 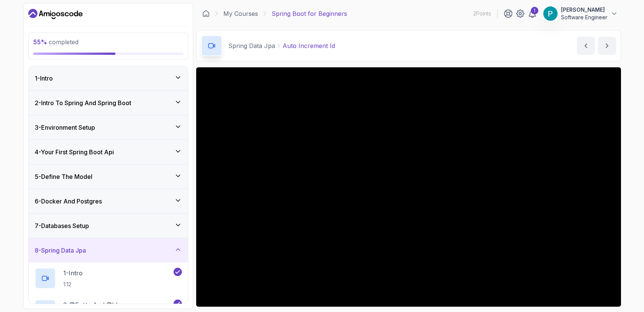 What do you see at coordinates (65, 127) in the screenshot?
I see `h3: 3 - Environment Setup` at bounding box center [65, 127].